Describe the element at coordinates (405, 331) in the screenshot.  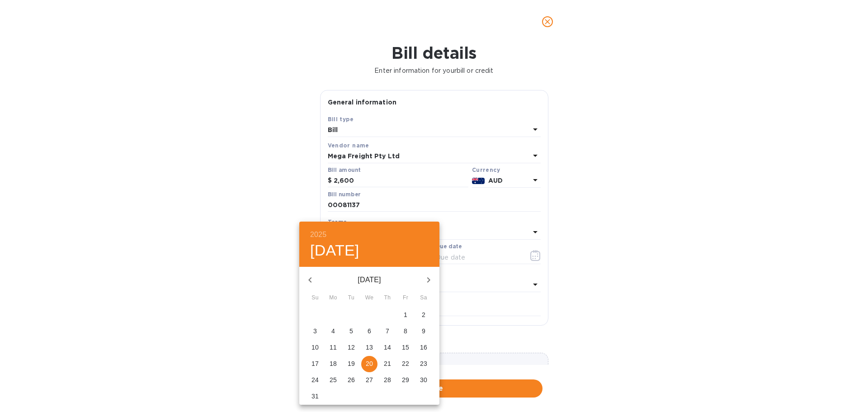
I see `p: 8` at that location.